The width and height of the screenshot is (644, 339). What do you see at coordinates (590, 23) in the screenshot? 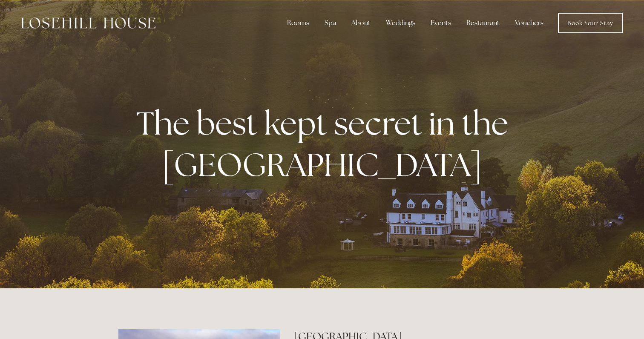
I see `a: Book Your Stay` at bounding box center [590, 23].